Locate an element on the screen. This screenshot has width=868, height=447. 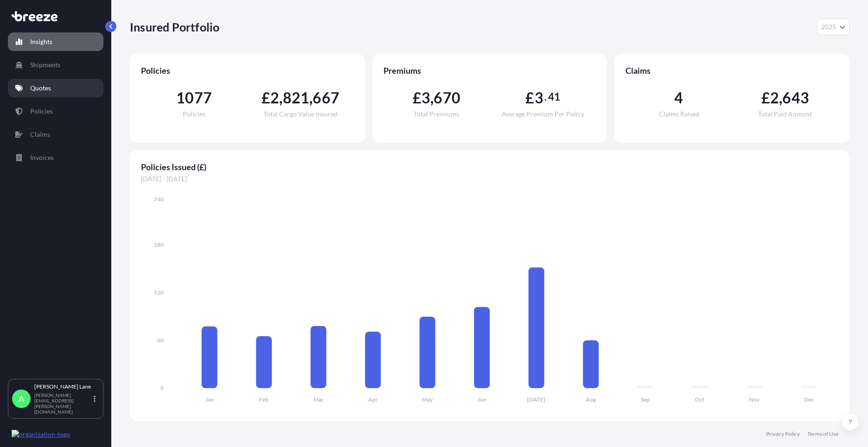
span: 4 is located at coordinates (679, 98).